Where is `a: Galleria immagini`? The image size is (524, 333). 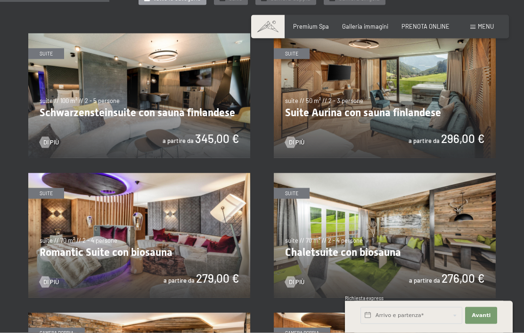 a: Galleria immagini is located at coordinates (365, 26).